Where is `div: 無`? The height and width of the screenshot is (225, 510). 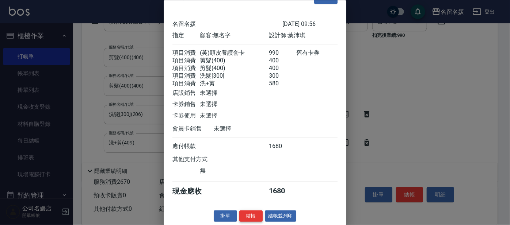
div: 無 is located at coordinates (234, 171).